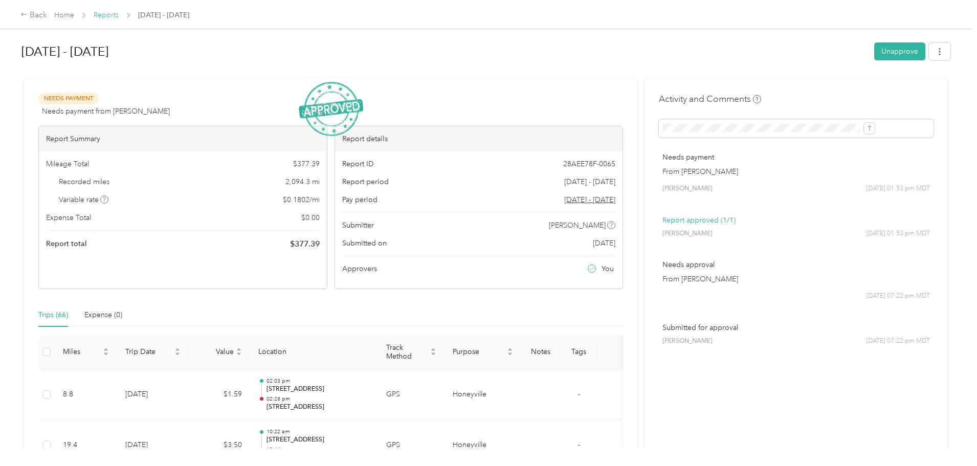 The height and width of the screenshot is (466, 977). Describe the element at coordinates (483, 352) in the screenshot. I see `th: Purpose` at that location.